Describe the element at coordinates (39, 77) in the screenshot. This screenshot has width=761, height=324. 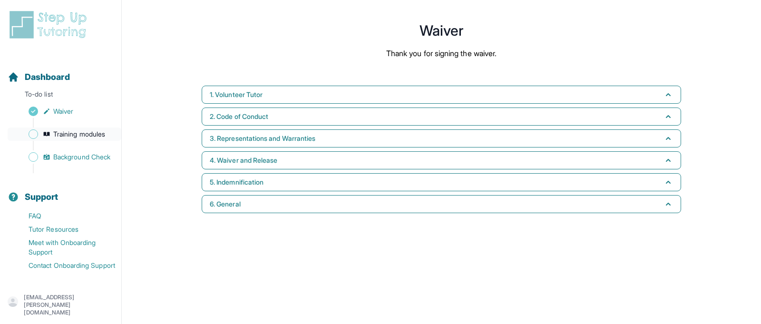
I see `a: Dashboard` at that location.